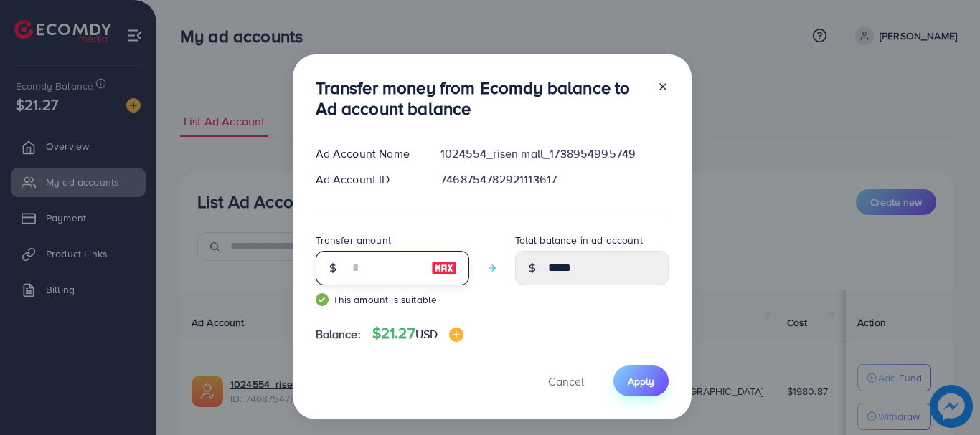  What do you see at coordinates (579, 240) in the screenshot?
I see `label: Total balance in ad account` at bounding box center [579, 240].